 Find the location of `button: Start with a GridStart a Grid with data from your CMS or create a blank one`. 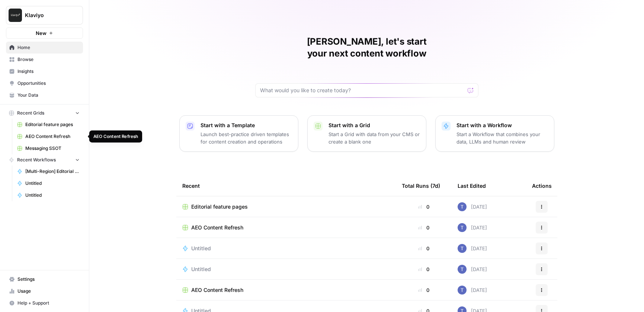

button: Start with a GridStart a Grid with data from your CMS or create a blank one is located at coordinates (366, 133).